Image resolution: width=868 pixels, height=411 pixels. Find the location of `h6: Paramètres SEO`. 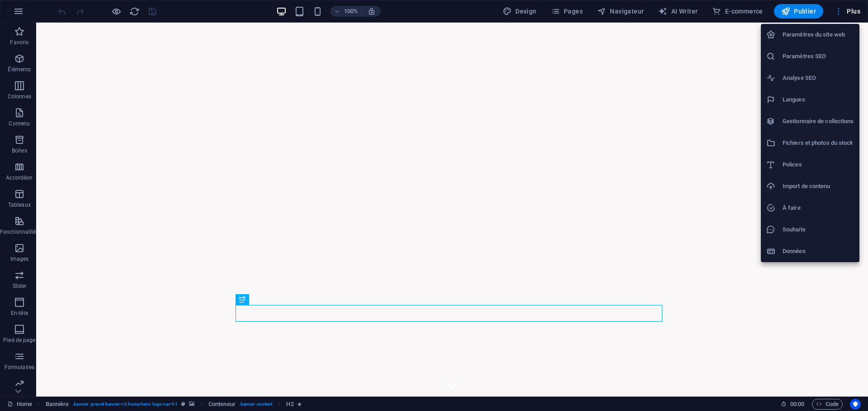

h6: Paramètres SEO is located at coordinates (818, 56).